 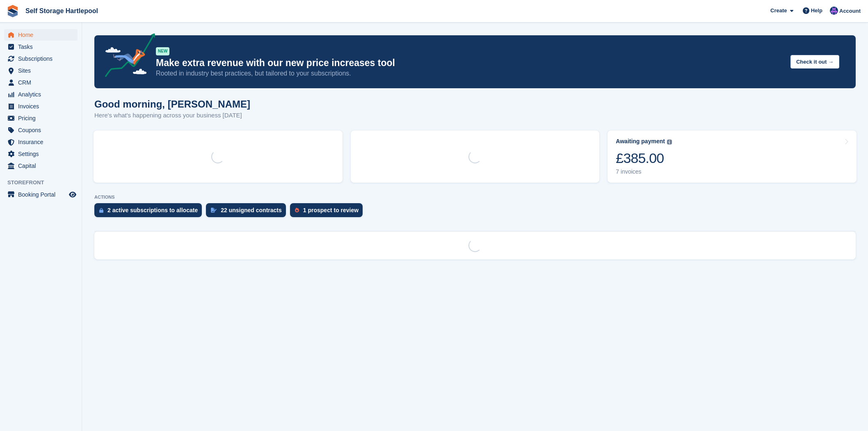 What do you see at coordinates (42, 95) in the screenshot?
I see `span: Analytics` at bounding box center [42, 95].